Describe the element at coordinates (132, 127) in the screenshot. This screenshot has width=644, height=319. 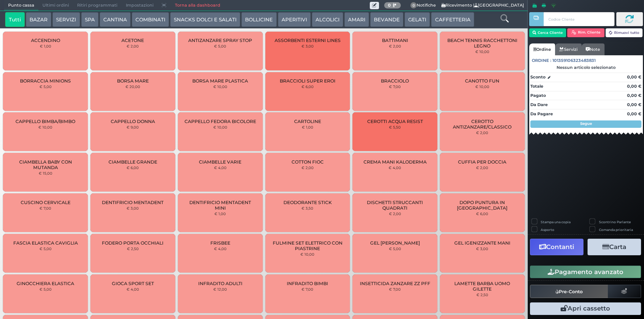
I see `small: € 9,00` at that location.